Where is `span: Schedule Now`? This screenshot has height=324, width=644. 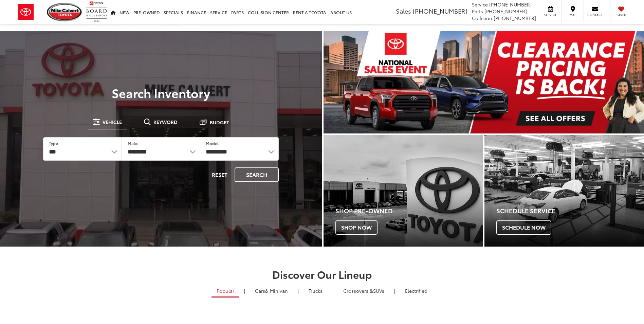 span: Schedule Now is located at coordinates (524, 228).